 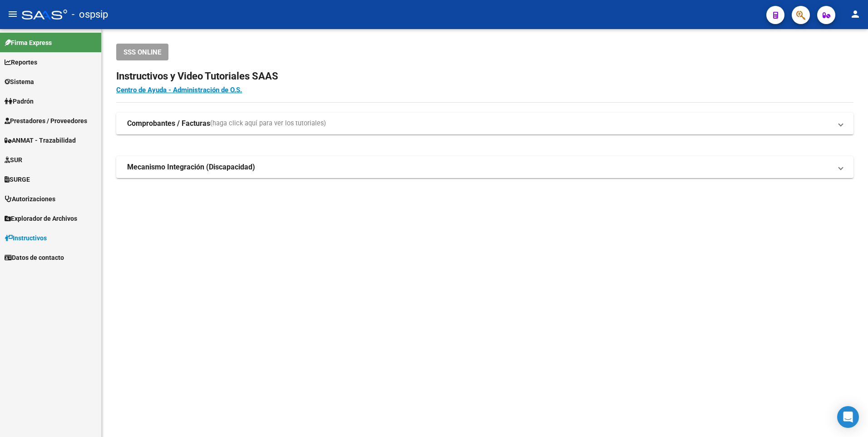 What do you see at coordinates (90, 14) in the screenshot?
I see `span: - ospsip` at bounding box center [90, 14].